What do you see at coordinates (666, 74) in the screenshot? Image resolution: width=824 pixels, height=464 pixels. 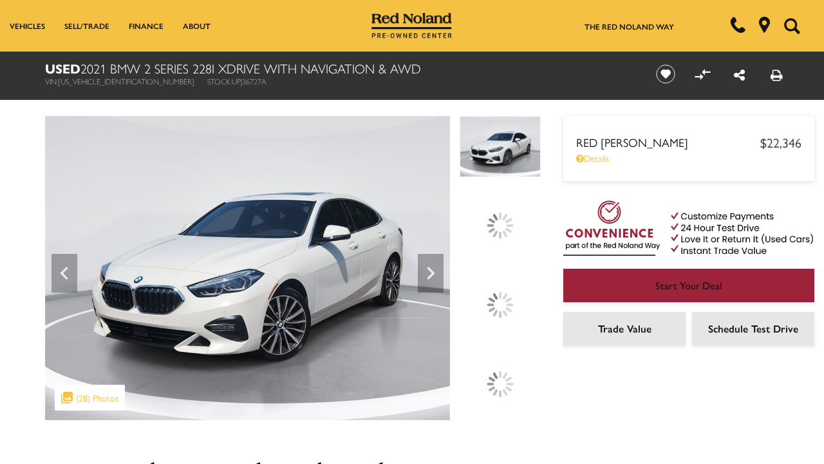 I see `button: Save vehicle` at bounding box center [666, 74].